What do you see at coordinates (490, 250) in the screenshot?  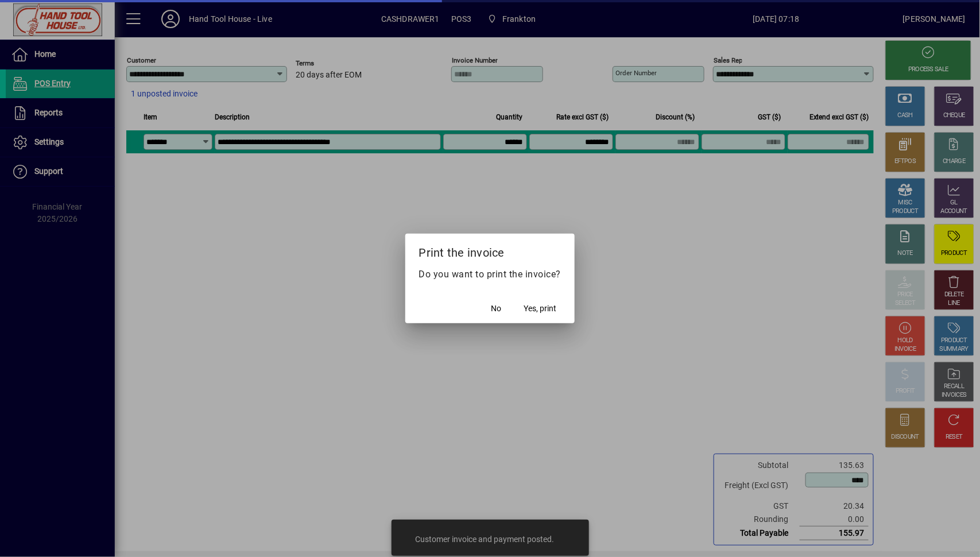 I see `h2: Print the invoice` at bounding box center [490, 250].